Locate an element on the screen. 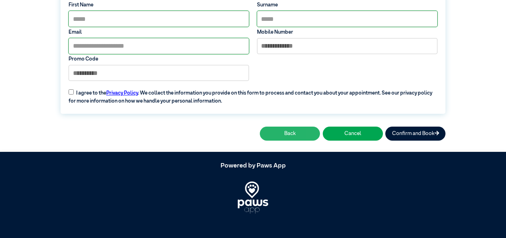 The width and height of the screenshot is (506, 238). button: Back is located at coordinates (290, 133).